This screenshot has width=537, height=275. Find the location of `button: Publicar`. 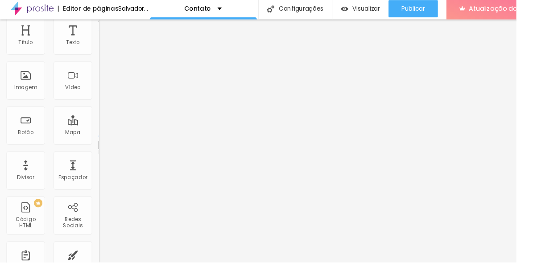

button: Publicar is located at coordinates (429, 11).